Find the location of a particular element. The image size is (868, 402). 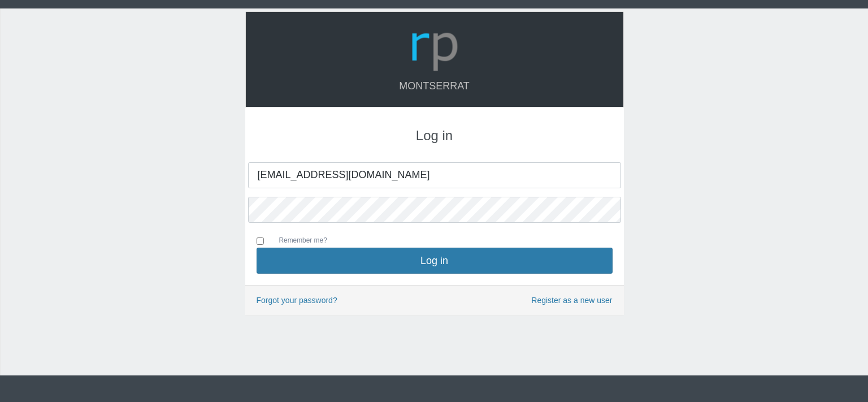

input: Your Email is located at coordinates (435, 175).